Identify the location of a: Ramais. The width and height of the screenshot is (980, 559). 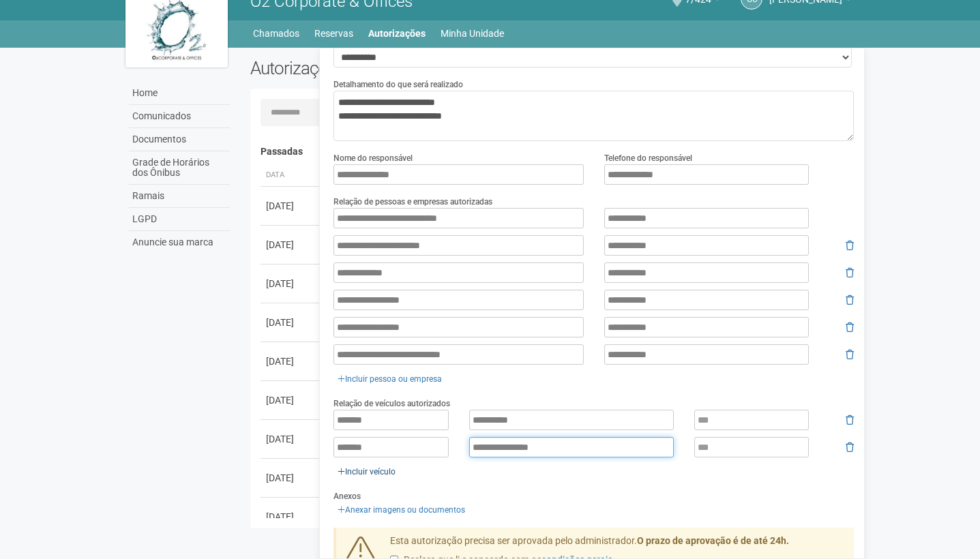
(179, 196).